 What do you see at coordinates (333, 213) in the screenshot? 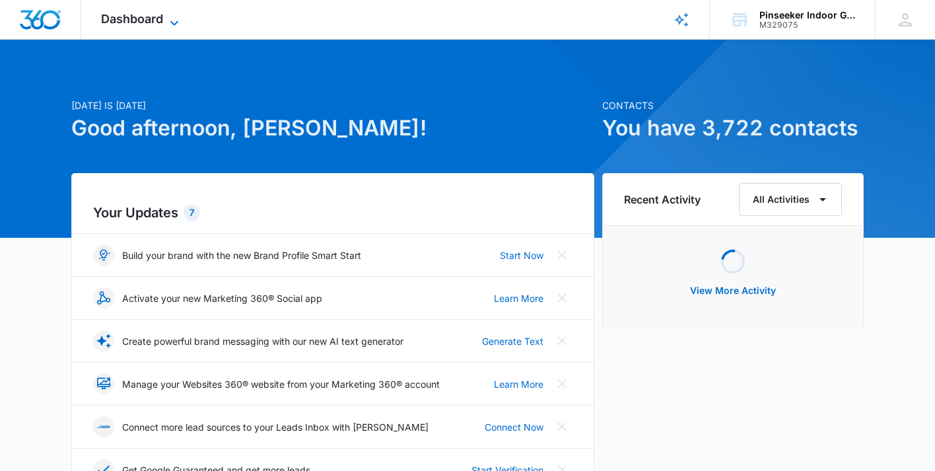
I see `h2: Your Updates` at bounding box center [333, 213].